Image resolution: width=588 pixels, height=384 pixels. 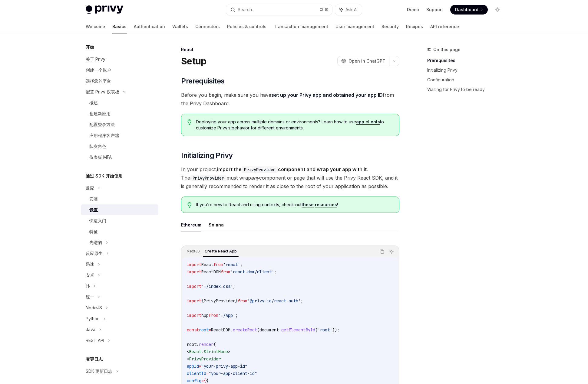 What do you see at coordinates (99, 371) in the screenshot?
I see `font: SDK 更新日志` at bounding box center [99, 371].